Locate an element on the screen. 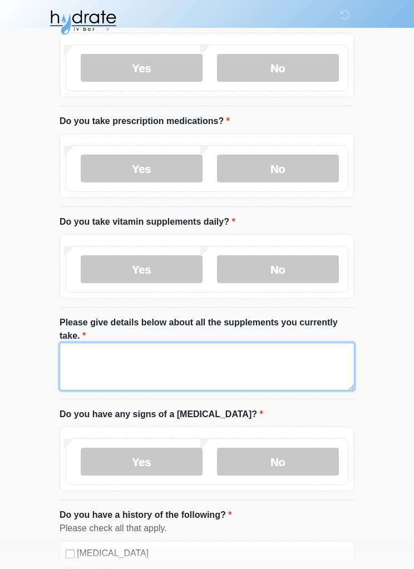  div: Please check all that apply. is located at coordinates (207, 529).